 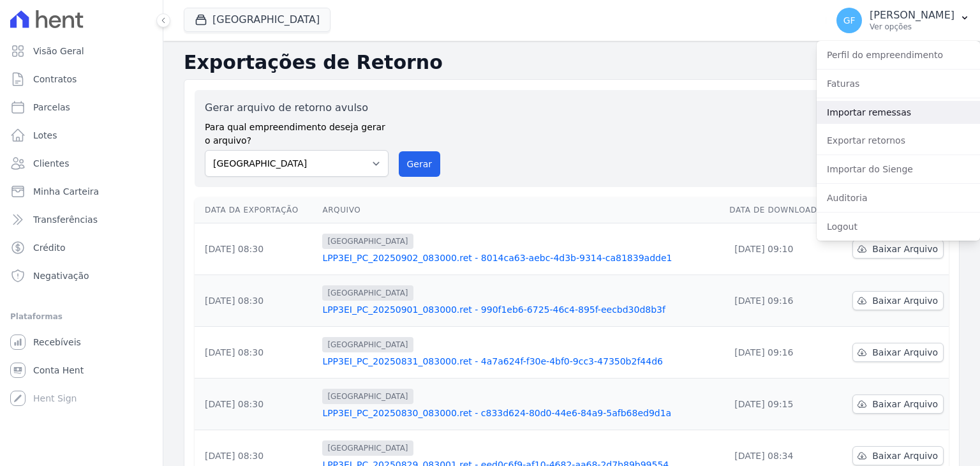 I want to click on a: Crédito, so click(x=81, y=248).